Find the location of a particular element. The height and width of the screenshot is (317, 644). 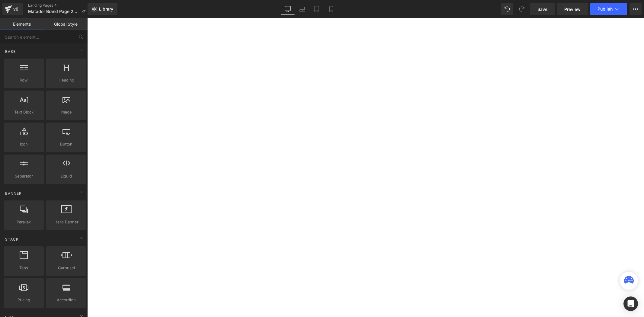

a: Preview is located at coordinates (572, 9).